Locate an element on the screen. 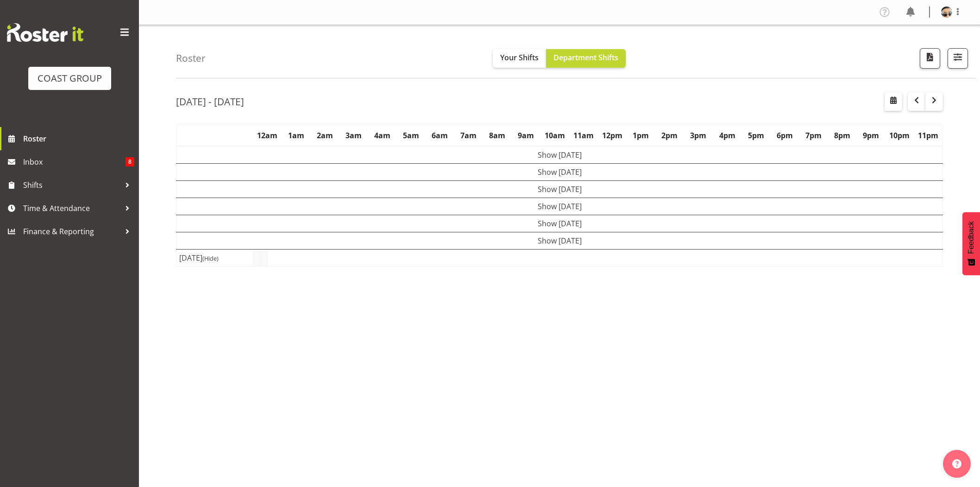 This screenshot has width=980, height=487. th: 7am is located at coordinates (468, 135).